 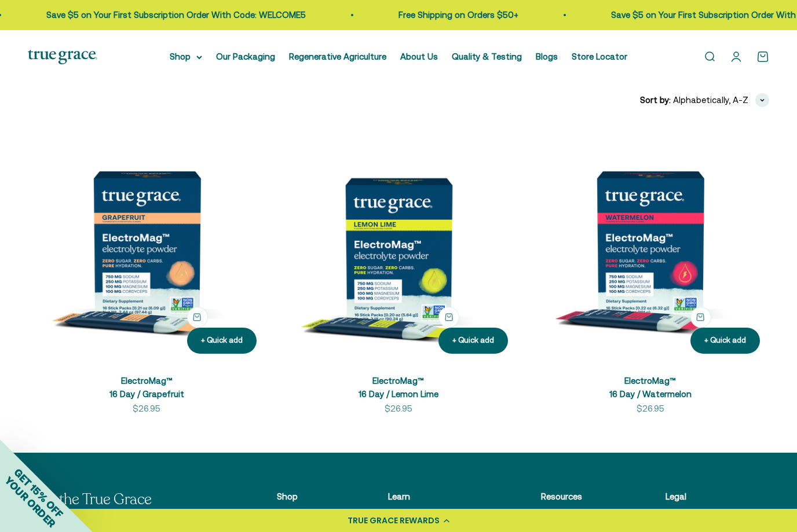 What do you see at coordinates (575, 497) in the screenshot?
I see `p: Resources` at bounding box center [575, 497].